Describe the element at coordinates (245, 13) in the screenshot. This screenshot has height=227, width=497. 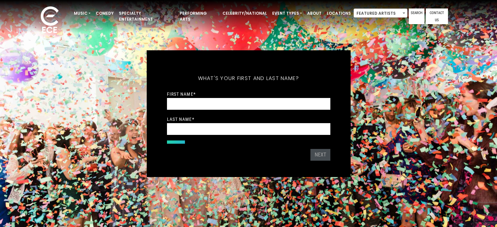
I see `a: Celebrity/National` at that location.